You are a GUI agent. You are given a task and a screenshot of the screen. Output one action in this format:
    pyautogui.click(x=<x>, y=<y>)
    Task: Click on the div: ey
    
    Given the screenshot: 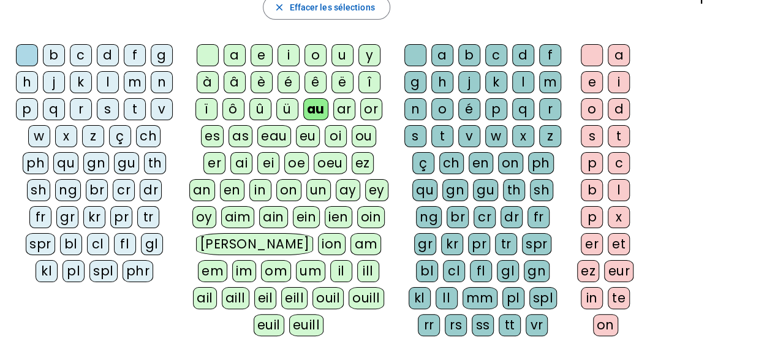 What is the action you would take?
    pyautogui.click(x=377, y=190)
    